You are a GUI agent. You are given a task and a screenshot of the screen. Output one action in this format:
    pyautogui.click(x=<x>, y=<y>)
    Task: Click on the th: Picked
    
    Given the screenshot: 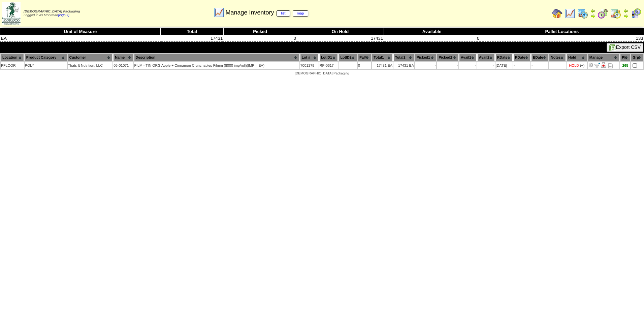 What is the action you would take?
    pyautogui.click(x=260, y=32)
    